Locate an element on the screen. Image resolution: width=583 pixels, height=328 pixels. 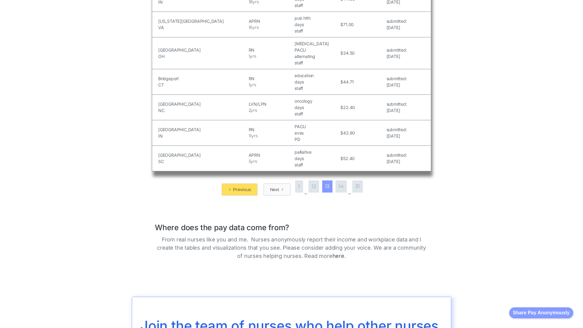
a: 1 is located at coordinates (299, 186).